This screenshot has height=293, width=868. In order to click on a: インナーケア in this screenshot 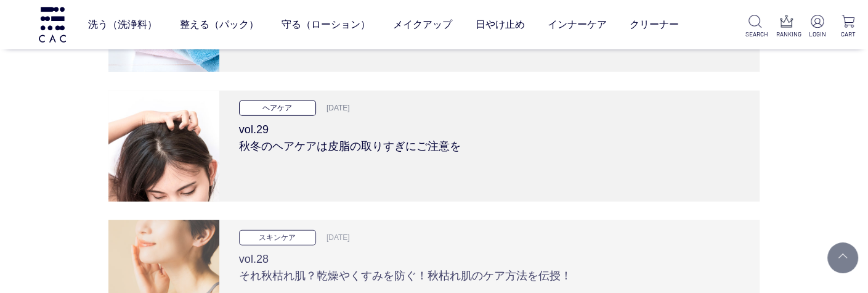, I will do `click(577, 25)`.